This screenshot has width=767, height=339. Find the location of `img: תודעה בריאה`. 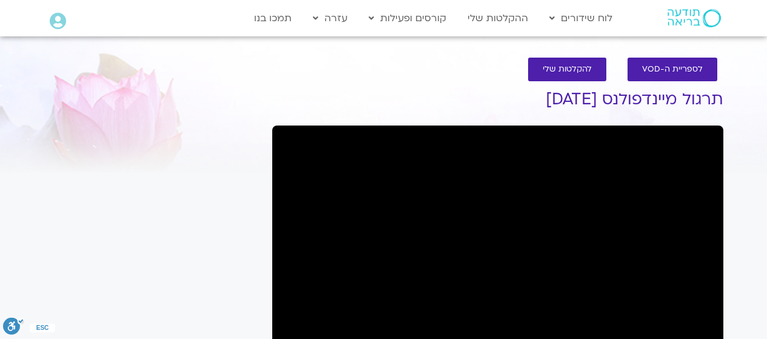

img: תודעה בריאה is located at coordinates (694, 18).